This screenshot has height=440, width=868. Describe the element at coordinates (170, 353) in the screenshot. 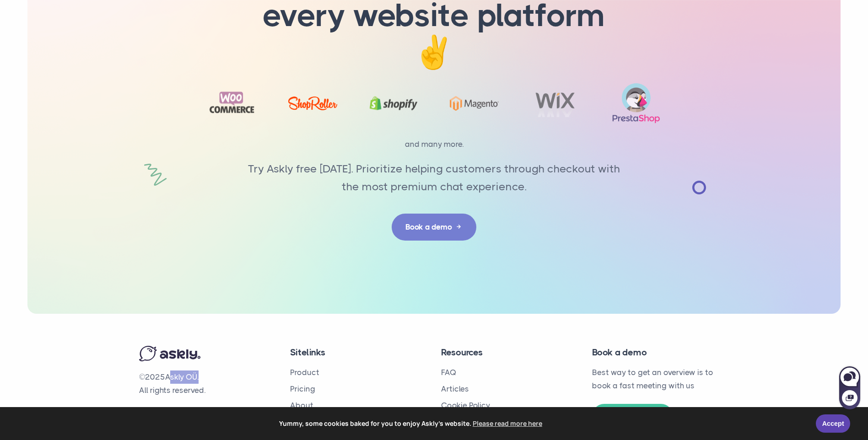

I see `img: Askly logo` at that location.